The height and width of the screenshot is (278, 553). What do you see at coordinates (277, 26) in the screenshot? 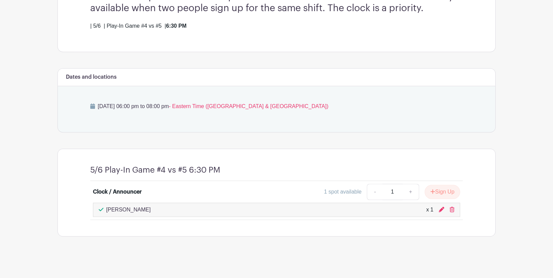
I see `div: | 5/6 | Play-In Game #4 vs #5 |` at bounding box center [277, 26].